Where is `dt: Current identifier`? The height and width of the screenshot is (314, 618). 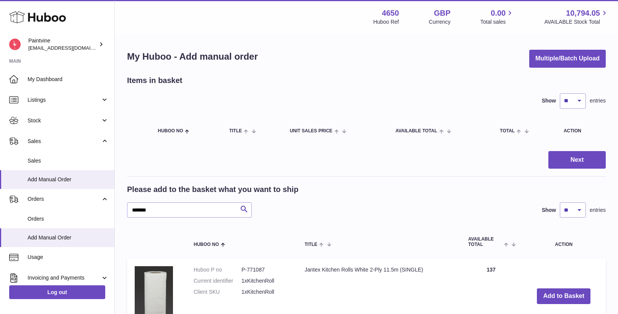
dt: Current identifier is located at coordinates (217, 281).